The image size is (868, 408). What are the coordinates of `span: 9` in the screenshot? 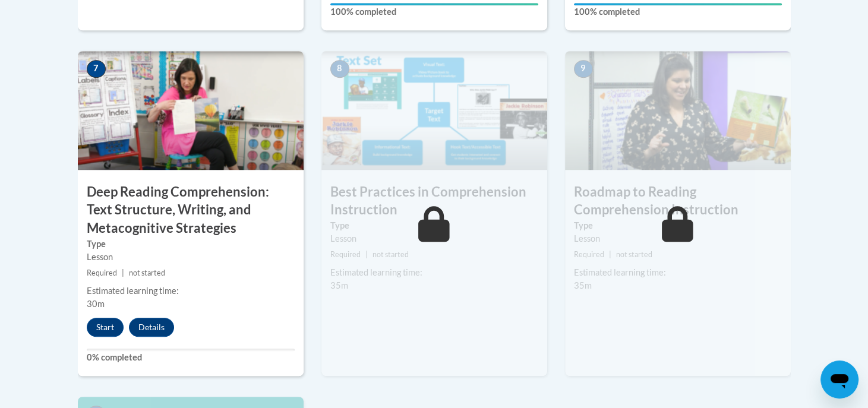 It's located at (584, 69).